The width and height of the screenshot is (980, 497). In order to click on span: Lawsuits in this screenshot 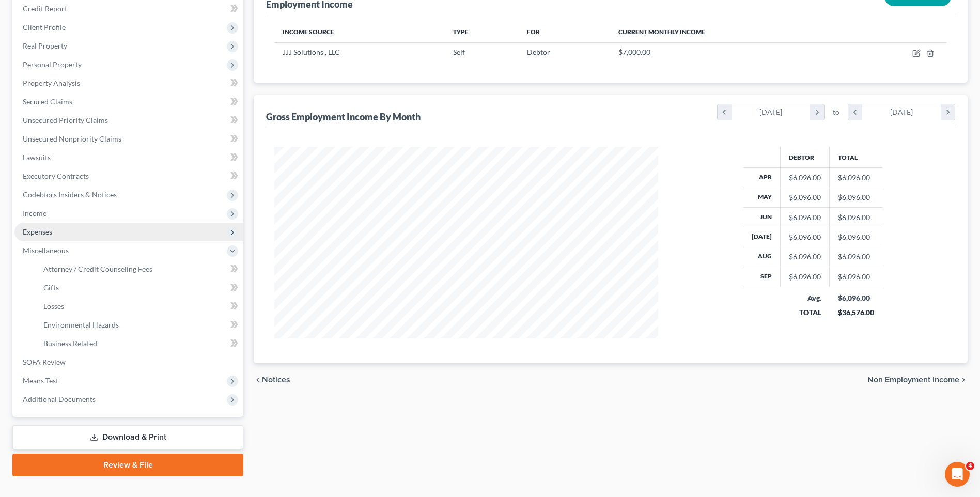, I will do `click(37, 157)`.